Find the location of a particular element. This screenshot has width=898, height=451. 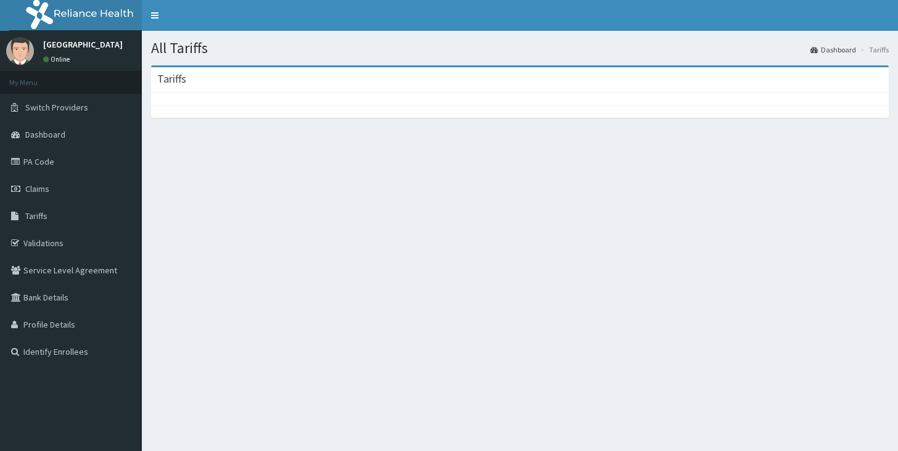

h3: Tariffs is located at coordinates (171, 79).